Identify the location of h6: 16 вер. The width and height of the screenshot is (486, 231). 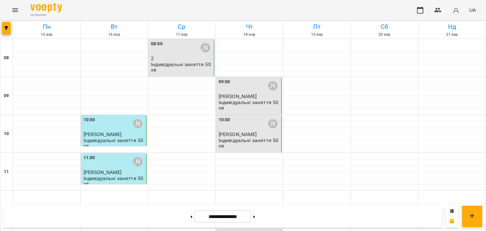
(114, 34).